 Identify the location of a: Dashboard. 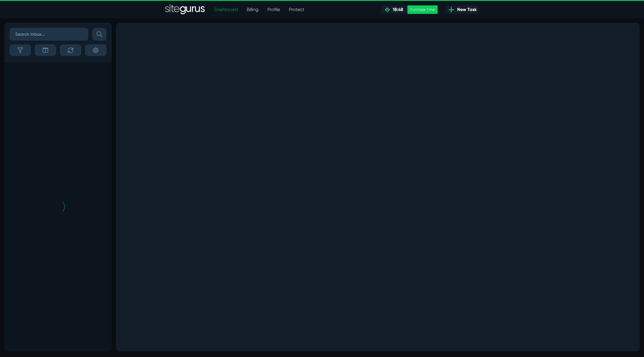
(226, 9).